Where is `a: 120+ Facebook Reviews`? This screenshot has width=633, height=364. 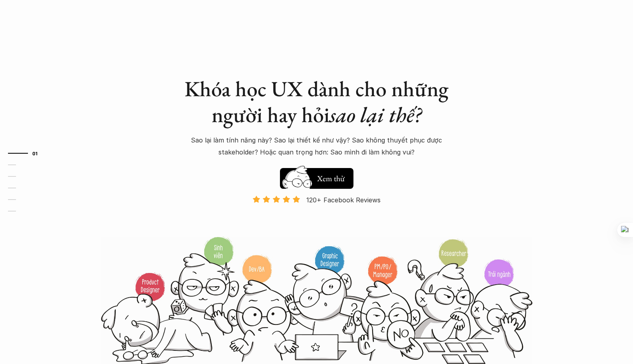
a: 120+ Facebook Reviews is located at coordinates (316, 216).